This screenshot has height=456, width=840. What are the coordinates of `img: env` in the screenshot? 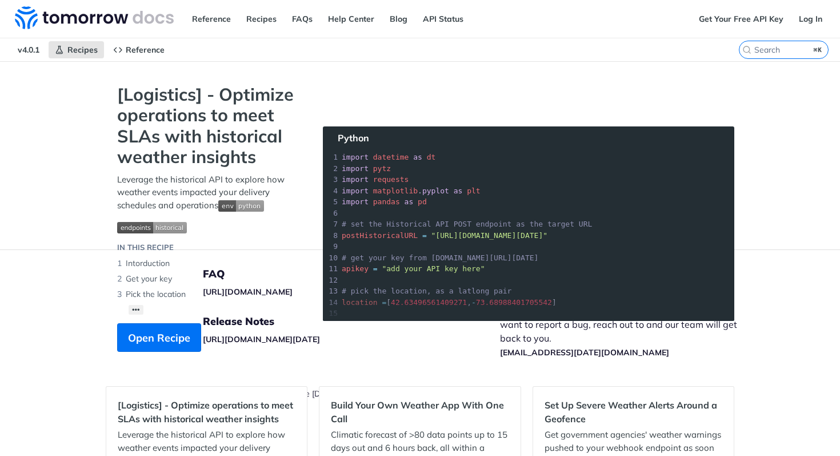 It's located at (241, 206).